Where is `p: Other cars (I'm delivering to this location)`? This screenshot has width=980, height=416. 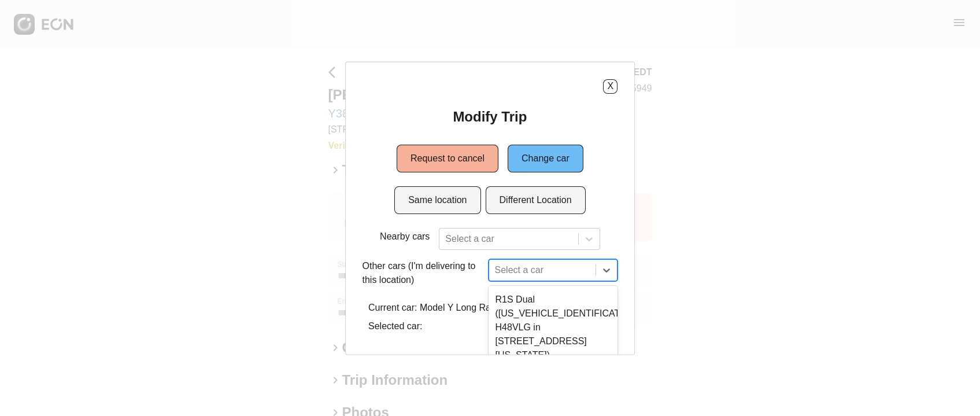 p: Other cars (I'm delivering to this location) is located at coordinates (423, 272).